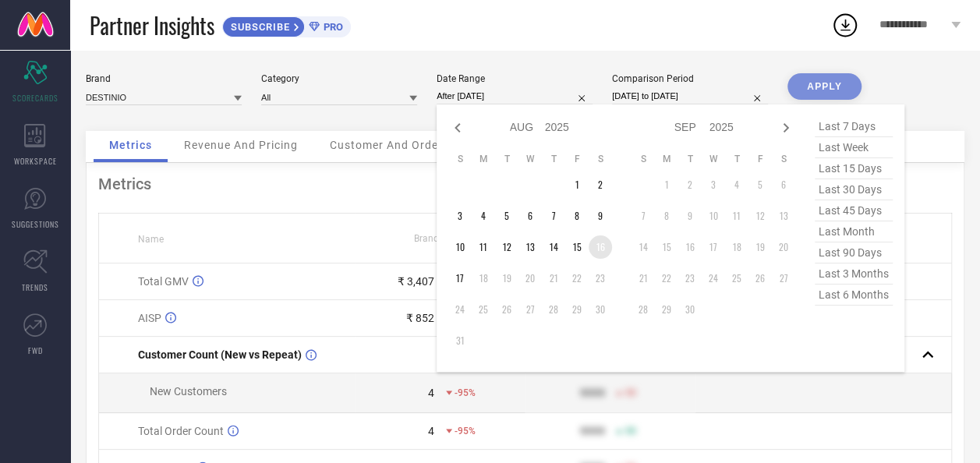 The width and height of the screenshot is (980, 463). Describe the element at coordinates (760, 278) in the screenshot. I see `td: Fri Sep 26 2025` at that location.